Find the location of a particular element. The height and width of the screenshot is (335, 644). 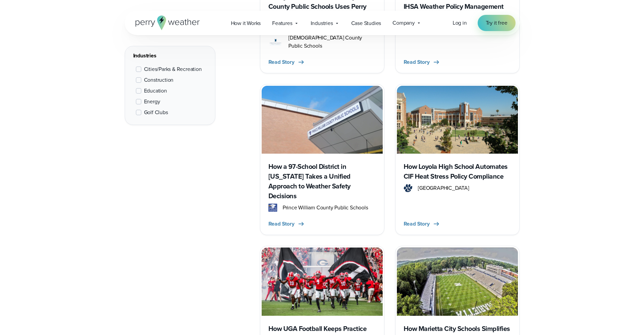

span: Golf Clubs is located at coordinates (156, 112).